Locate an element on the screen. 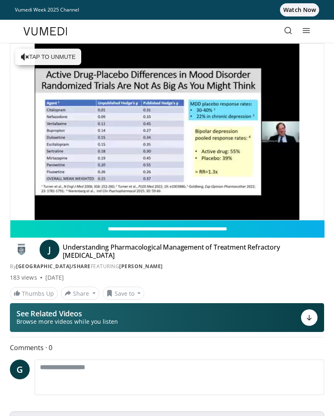 Image resolution: width=334 pixels, height=416 pixels. a: J is located at coordinates (49, 250).